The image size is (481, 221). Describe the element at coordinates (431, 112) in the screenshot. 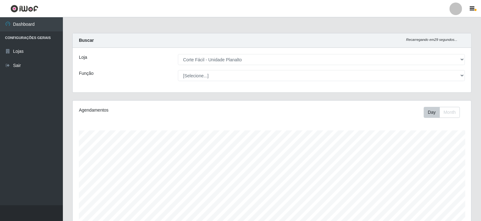

I see `button: Day` at that location.